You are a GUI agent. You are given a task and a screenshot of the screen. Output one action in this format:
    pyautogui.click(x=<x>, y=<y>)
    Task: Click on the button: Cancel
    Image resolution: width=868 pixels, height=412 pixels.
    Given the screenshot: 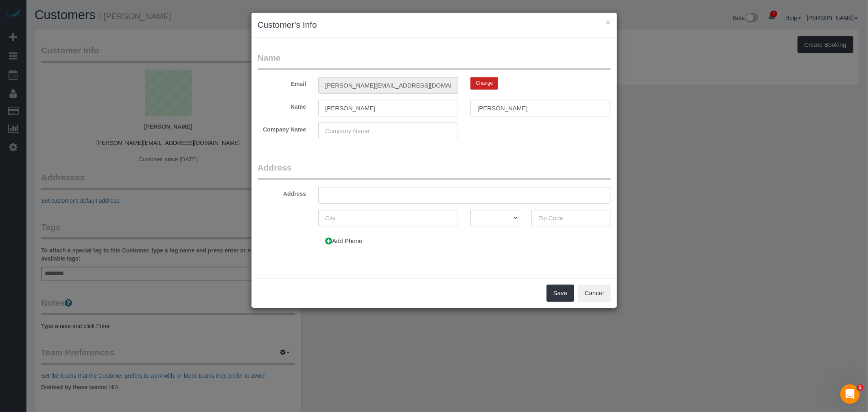 What is the action you would take?
    pyautogui.click(x=594, y=293)
    